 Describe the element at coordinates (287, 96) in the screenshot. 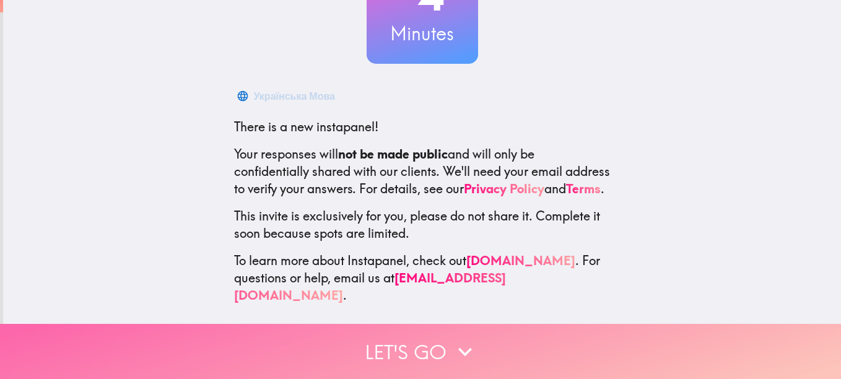

I see `button: Українська Мова` at that location.